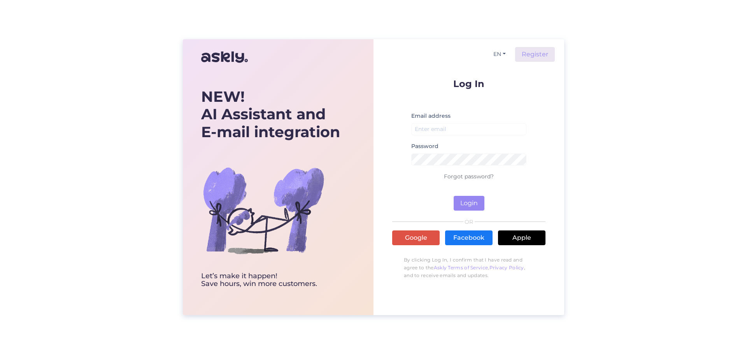 The width and height of the screenshot is (747, 354). What do you see at coordinates (430, 116) in the screenshot?
I see `label: Email address` at bounding box center [430, 116].